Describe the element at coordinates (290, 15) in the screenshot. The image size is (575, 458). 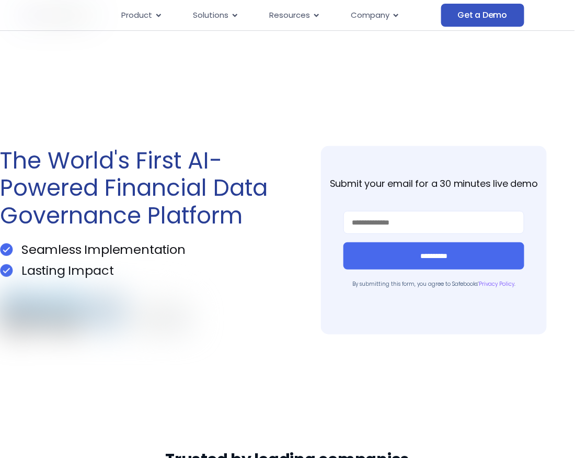
I see `span: Resources` at that location.